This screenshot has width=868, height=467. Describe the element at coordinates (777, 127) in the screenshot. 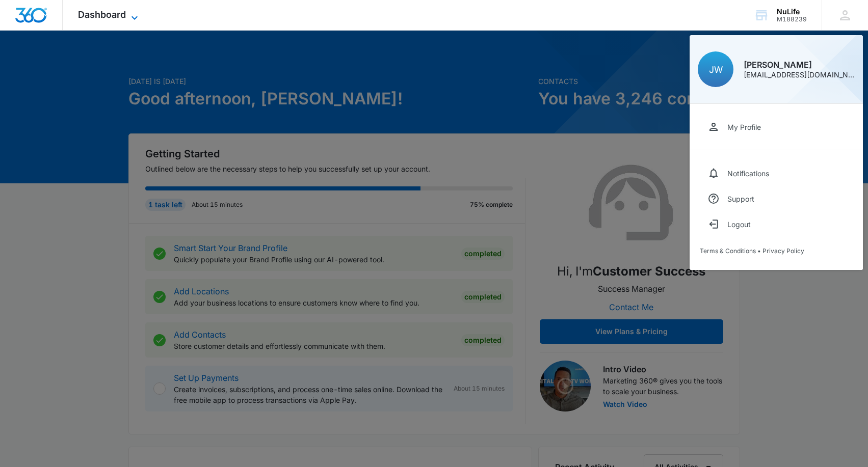

I see `a: My Profile` at that location.